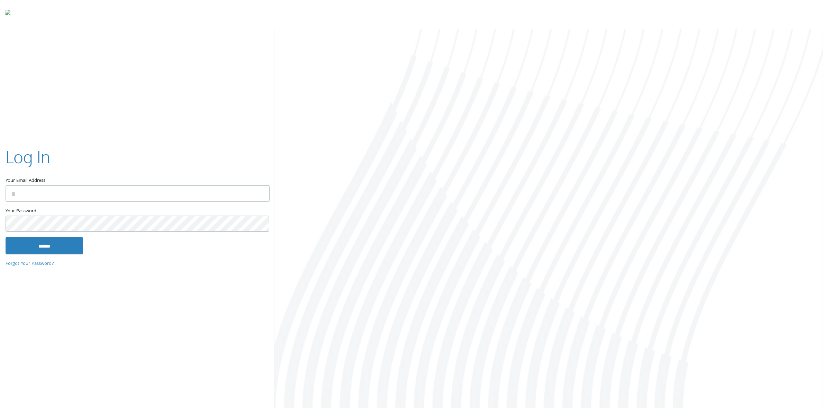 This screenshot has width=823, height=408. Describe the element at coordinates (28, 157) in the screenshot. I see `h2: Log In` at that location.